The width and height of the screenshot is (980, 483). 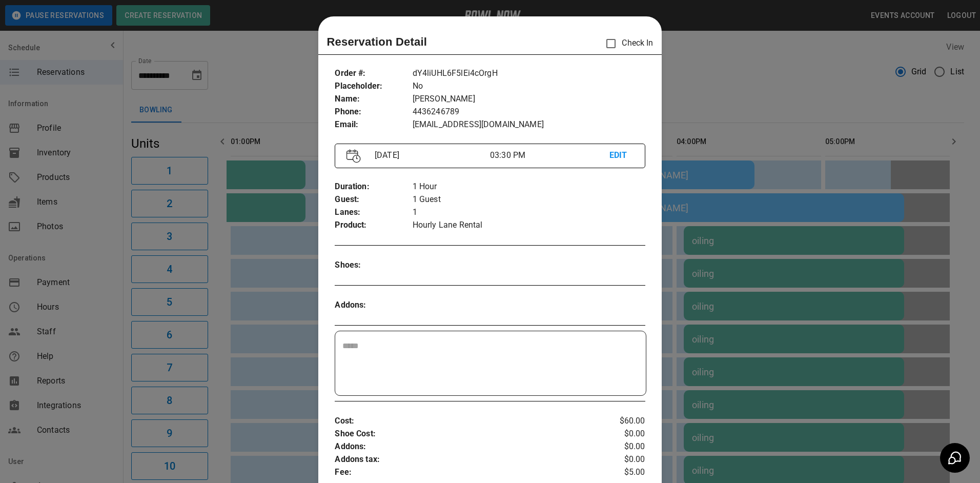 I want to click on p: 03:30 PM, so click(x=550, y=156).